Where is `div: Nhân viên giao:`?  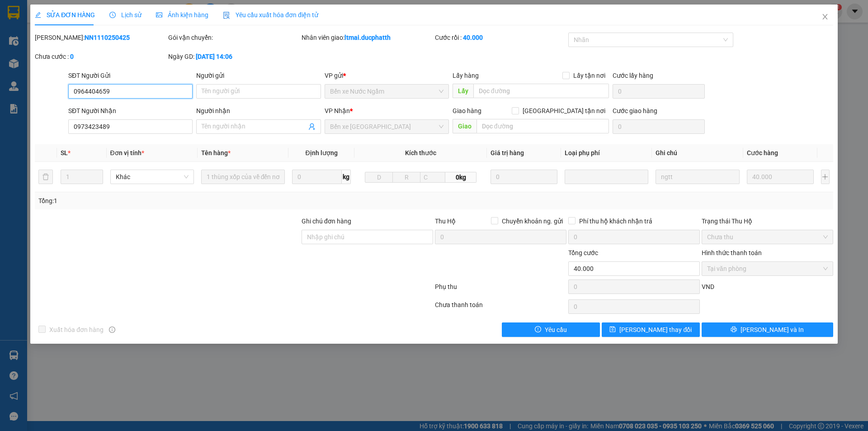
div: Nhân viên giao: is located at coordinates (367, 37).